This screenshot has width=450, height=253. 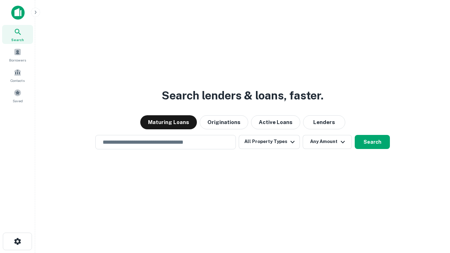 I want to click on button: Search, so click(x=372, y=142).